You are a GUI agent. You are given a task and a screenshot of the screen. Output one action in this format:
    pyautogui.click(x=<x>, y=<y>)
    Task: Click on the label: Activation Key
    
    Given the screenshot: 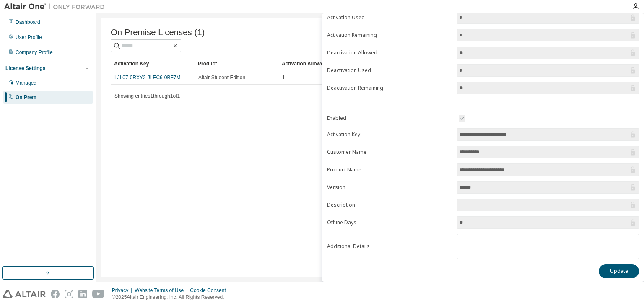 What is the action you would take?
    pyautogui.click(x=389, y=135)
    